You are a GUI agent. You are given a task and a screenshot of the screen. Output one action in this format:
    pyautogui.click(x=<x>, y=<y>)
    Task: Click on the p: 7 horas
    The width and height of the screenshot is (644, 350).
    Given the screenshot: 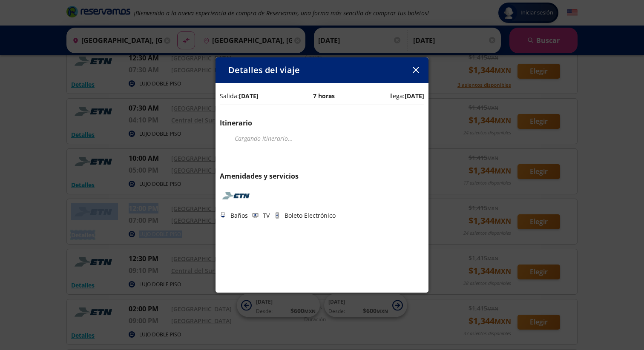 What is the action you would take?
    pyautogui.click(x=324, y=96)
    